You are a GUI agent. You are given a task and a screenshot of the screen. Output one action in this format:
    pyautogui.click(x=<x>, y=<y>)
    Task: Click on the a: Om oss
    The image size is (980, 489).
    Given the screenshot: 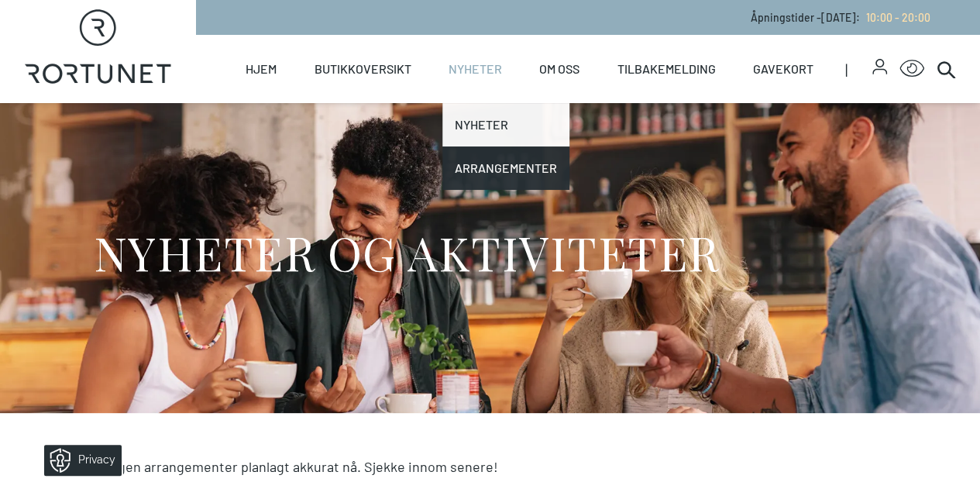 What is the action you would take?
    pyautogui.click(x=560, y=69)
    